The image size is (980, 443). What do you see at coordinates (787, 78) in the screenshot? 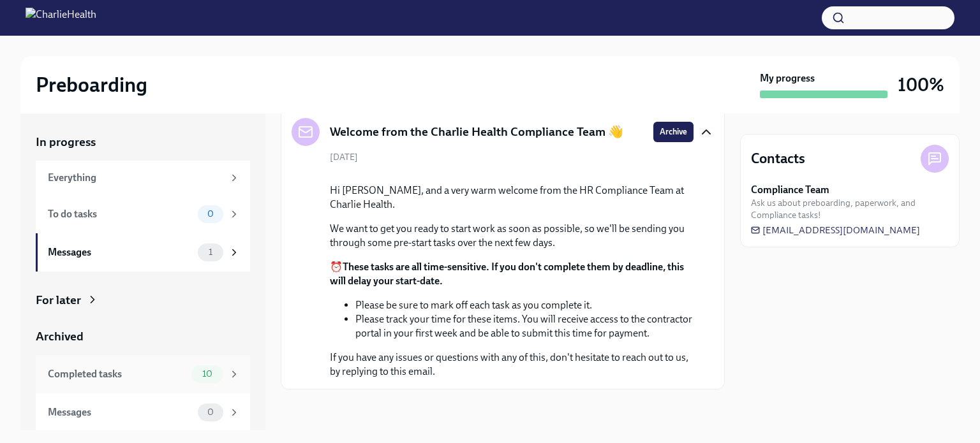
I see `strong: My progress` at bounding box center [787, 78].